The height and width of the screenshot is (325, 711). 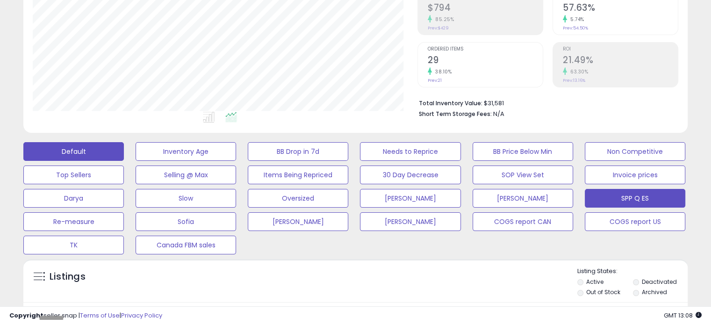 I want to click on small: Prev: 54.50%, so click(x=576, y=28).